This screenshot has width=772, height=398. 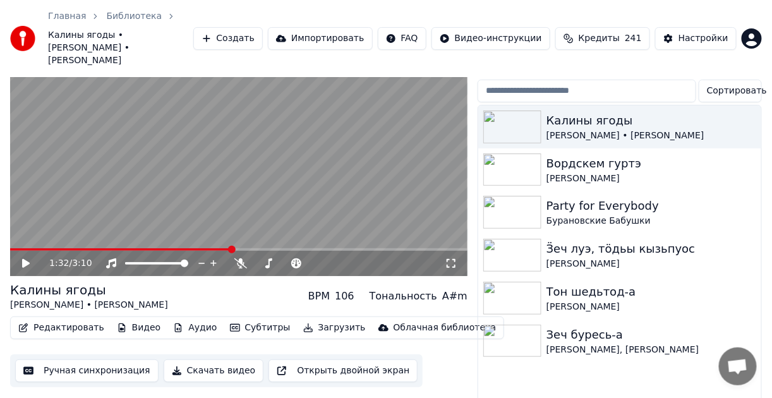 I want to click on span: 241, so click(x=633, y=39).